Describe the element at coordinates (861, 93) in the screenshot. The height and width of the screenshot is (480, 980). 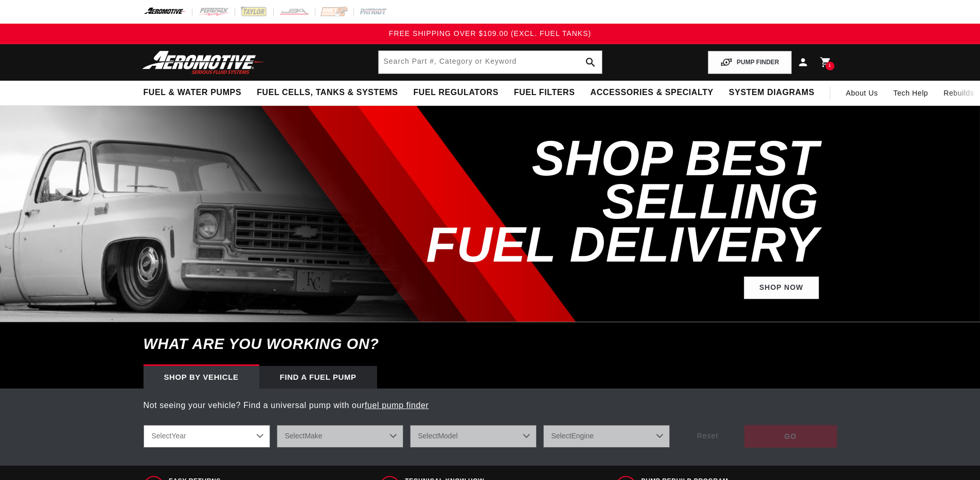
I see `a: About Us` at that location.